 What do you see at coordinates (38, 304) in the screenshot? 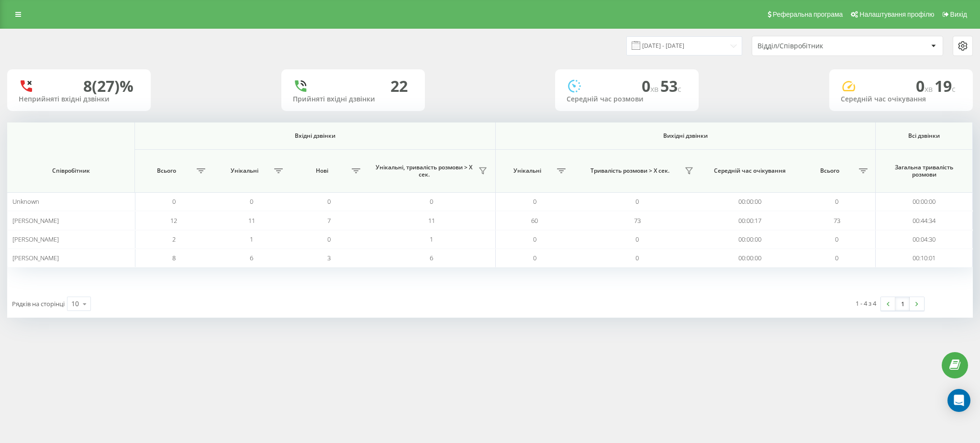
I see `span: Рядків на сторінці` at bounding box center [38, 304].